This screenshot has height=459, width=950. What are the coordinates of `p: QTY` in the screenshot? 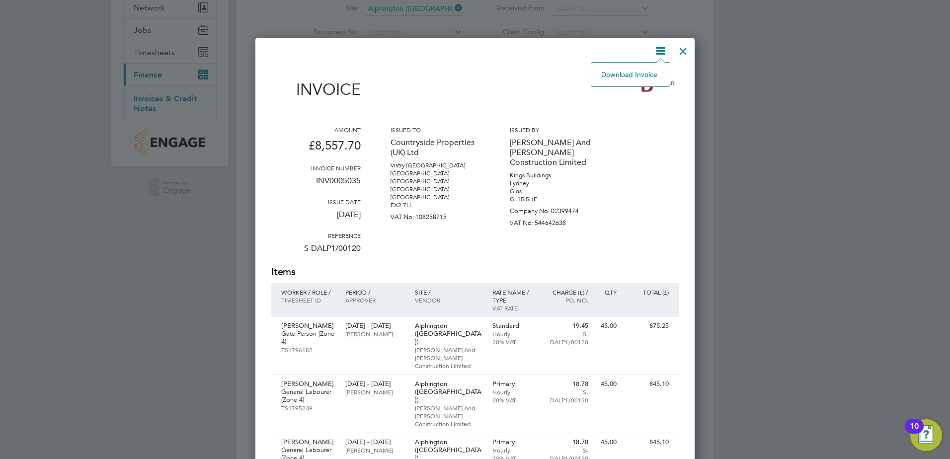 It's located at (607, 292).